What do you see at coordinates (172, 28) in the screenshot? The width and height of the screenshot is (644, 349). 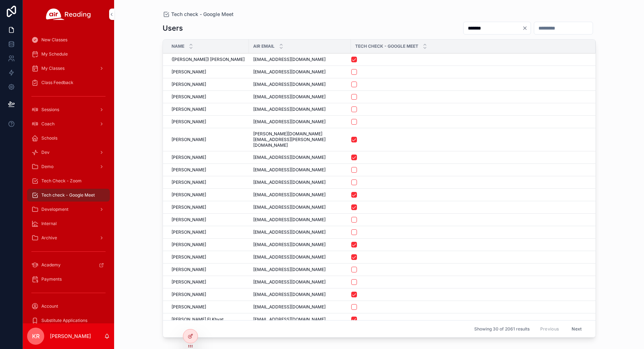 I see `h1: Users` at bounding box center [172, 28].